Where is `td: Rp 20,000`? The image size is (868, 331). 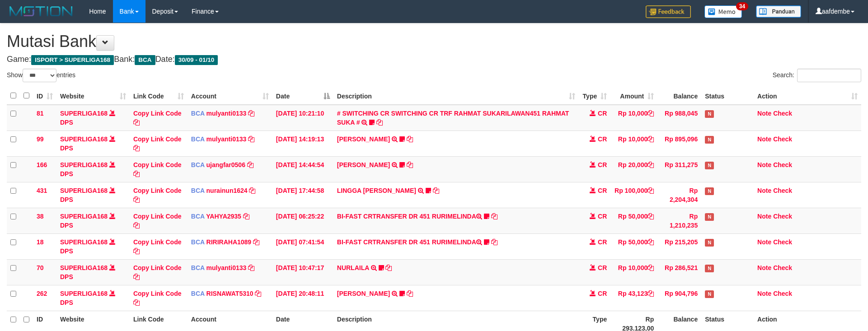
td: Rp 20,000 is located at coordinates (634, 169).